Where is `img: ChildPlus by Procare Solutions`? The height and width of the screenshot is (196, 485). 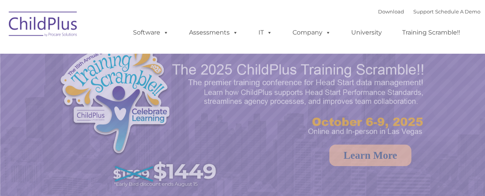
img: ChildPlus by Procare Solutions is located at coordinates (43, 25).